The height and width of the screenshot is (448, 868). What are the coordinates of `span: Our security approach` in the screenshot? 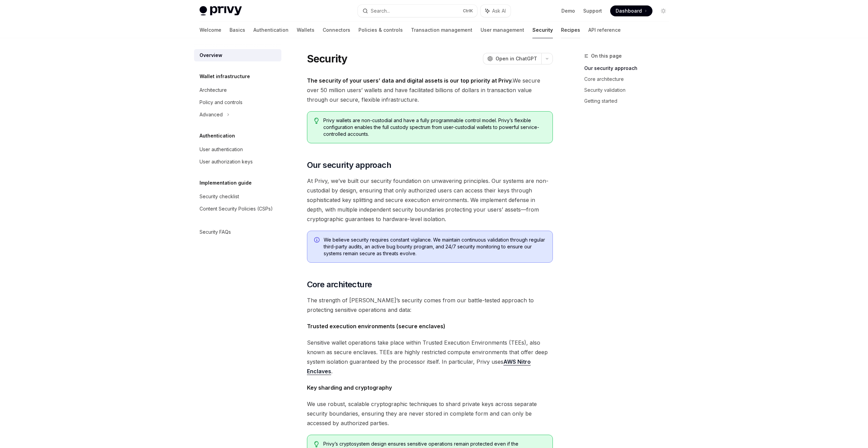 It's located at (349, 165).